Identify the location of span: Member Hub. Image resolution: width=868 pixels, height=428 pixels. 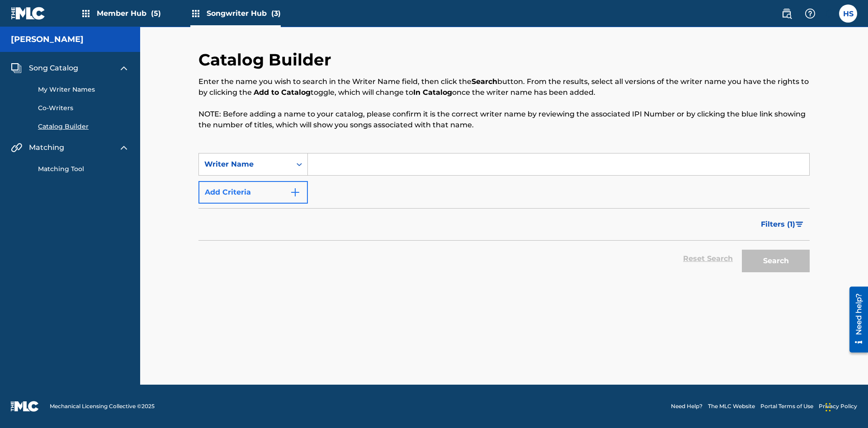
(129, 13).